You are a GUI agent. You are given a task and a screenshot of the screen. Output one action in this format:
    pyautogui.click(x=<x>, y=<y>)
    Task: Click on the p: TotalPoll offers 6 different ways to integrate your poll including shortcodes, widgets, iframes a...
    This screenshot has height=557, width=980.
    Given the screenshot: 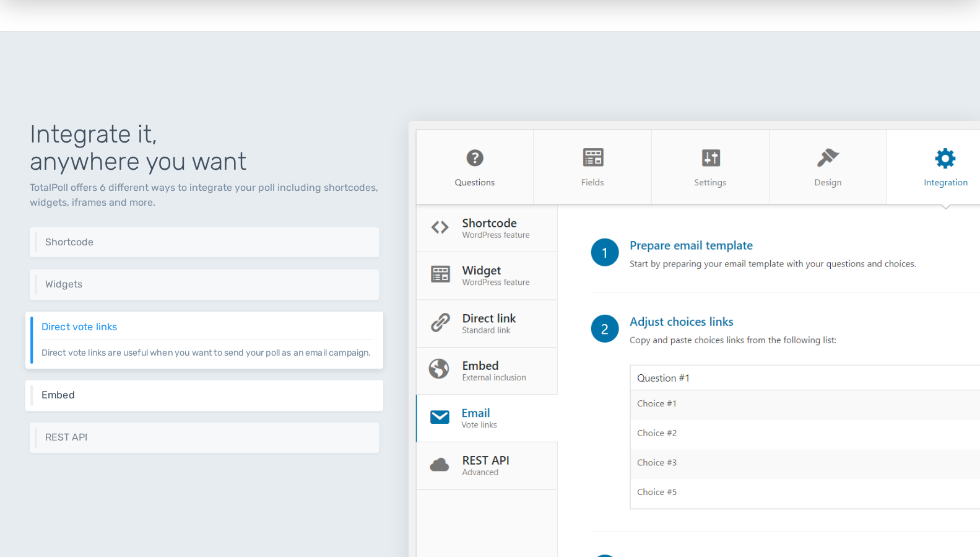 What is the action you would take?
    pyautogui.click(x=205, y=195)
    